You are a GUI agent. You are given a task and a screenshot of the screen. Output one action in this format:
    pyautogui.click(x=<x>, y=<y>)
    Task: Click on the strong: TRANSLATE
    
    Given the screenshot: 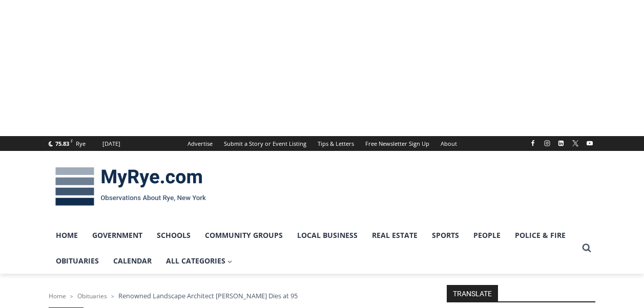 What is the action you would take?
    pyautogui.click(x=473, y=293)
    